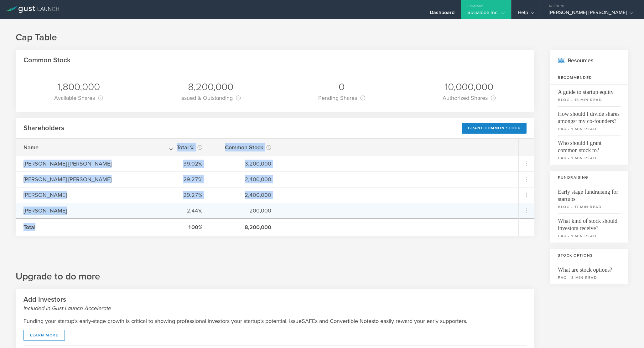  What do you see at coordinates (589, 228) in the screenshot?
I see `a: What kind of stock should investors receive?faq - 1 min read` at bounding box center [589, 228].